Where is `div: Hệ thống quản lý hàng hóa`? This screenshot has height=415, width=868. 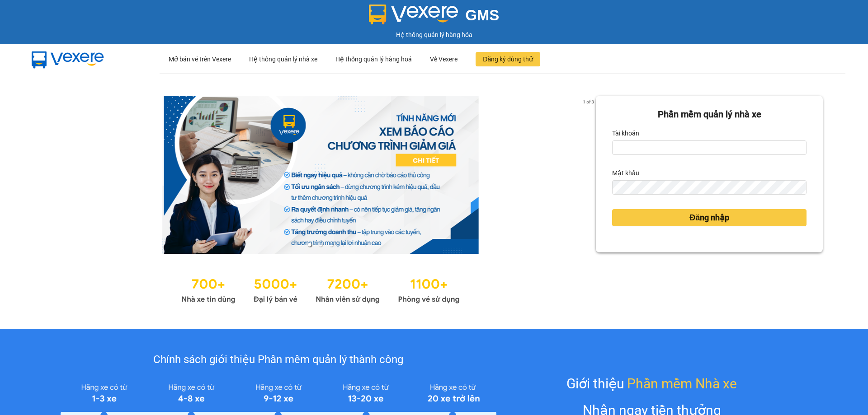
div: Hệ thống quản lý hàng hóa is located at coordinates (434, 34).